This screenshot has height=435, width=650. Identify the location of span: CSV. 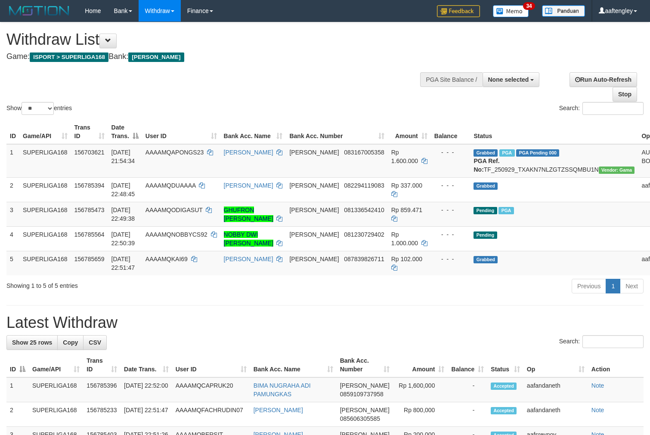
(95, 342).